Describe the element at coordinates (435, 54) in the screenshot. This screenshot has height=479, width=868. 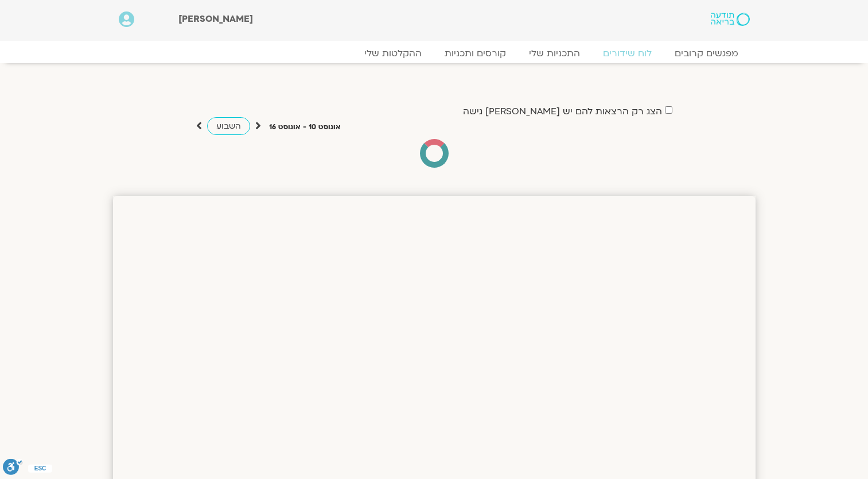
I see `nav: Menu` at that location.